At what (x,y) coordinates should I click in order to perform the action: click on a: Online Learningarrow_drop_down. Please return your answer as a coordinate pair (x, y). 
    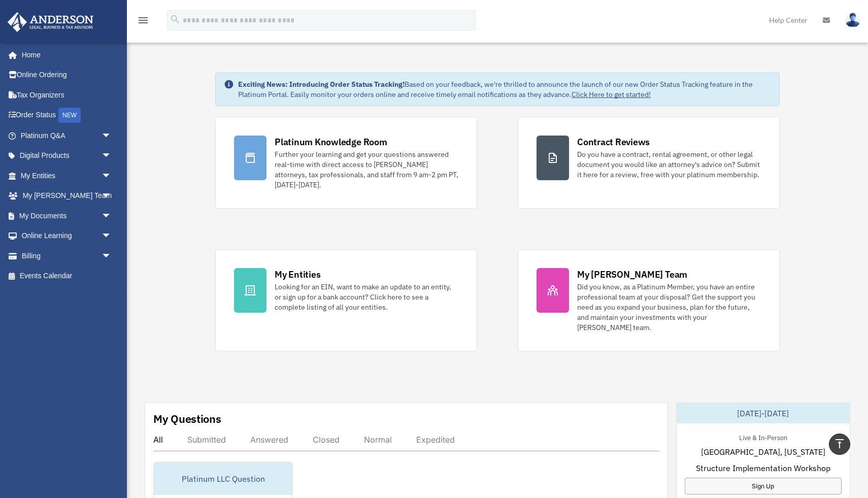
    Looking at the image, I should click on (67, 236).